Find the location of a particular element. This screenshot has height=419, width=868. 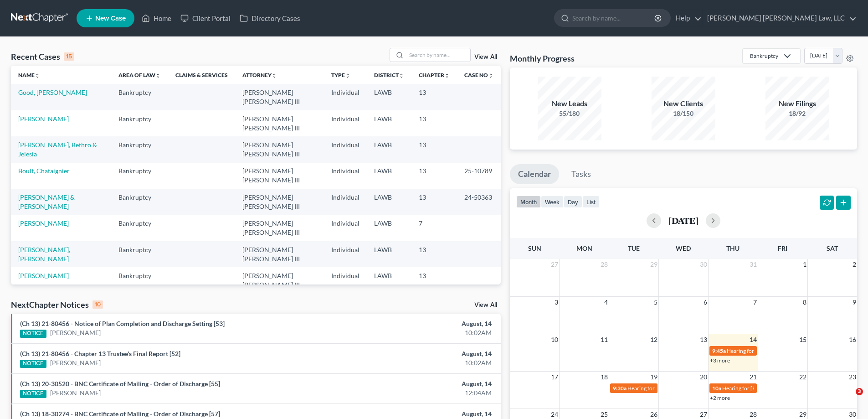

a: Area of Lawunfold_more is located at coordinates (139, 75).